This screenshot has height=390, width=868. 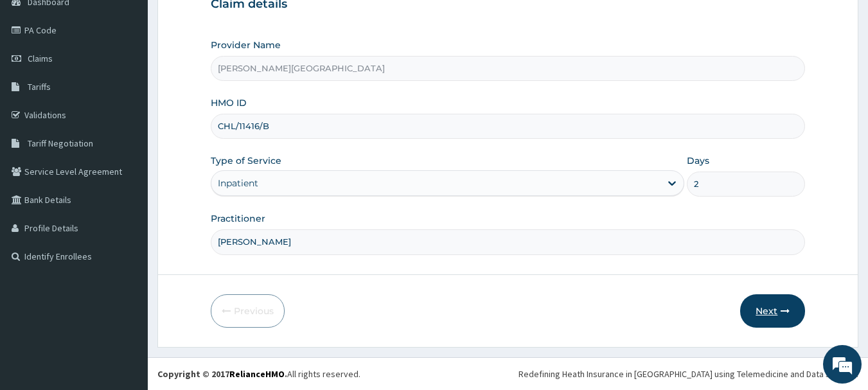 I want to click on a: RelianceHMO, so click(x=257, y=374).